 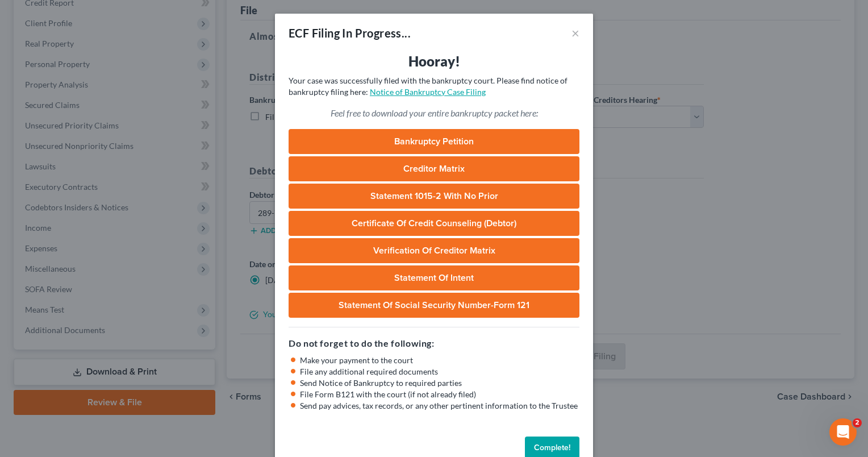 What do you see at coordinates (434, 223) in the screenshot?
I see `a: Certificate of Credit Counseling (Debtor)` at bounding box center [434, 223].